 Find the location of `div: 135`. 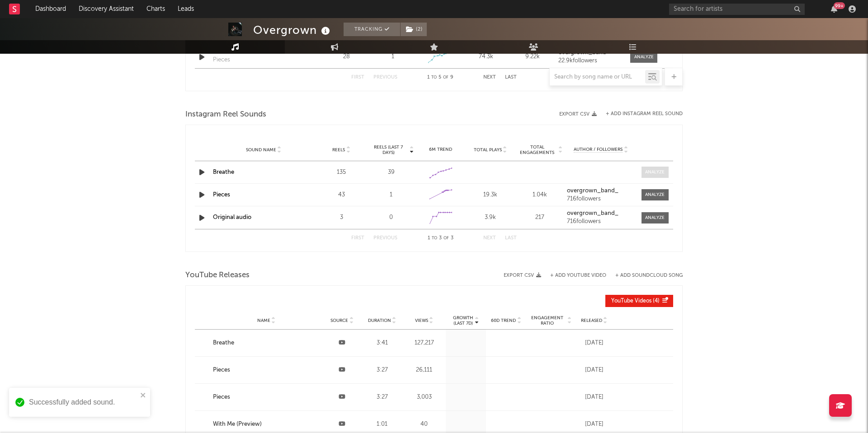

div: 135 is located at coordinates (341, 173).